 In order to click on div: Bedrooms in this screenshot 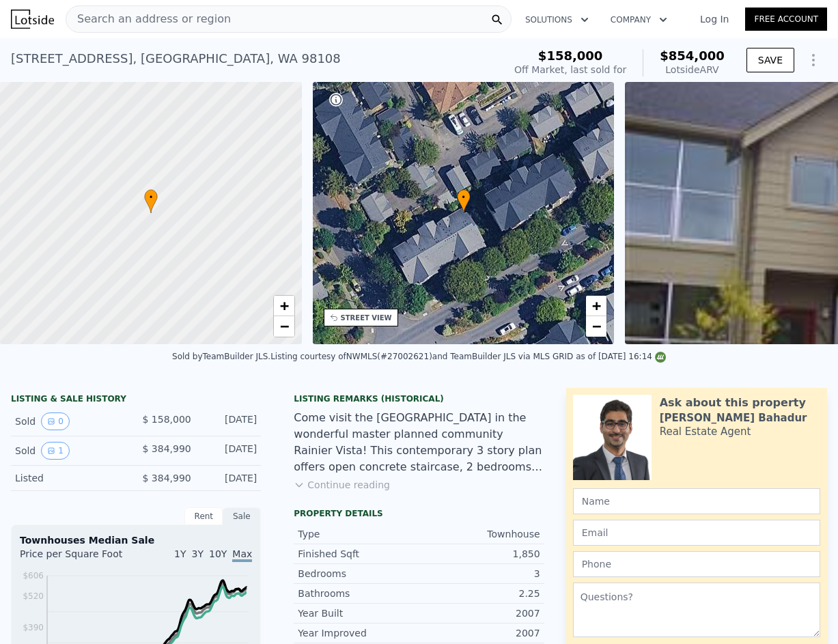, I will do `click(358, 573)`.